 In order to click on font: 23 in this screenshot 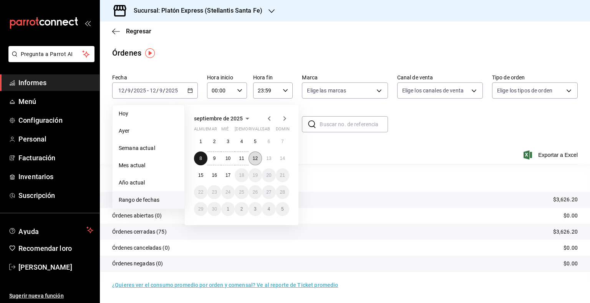, I will do `click(214, 192)`.